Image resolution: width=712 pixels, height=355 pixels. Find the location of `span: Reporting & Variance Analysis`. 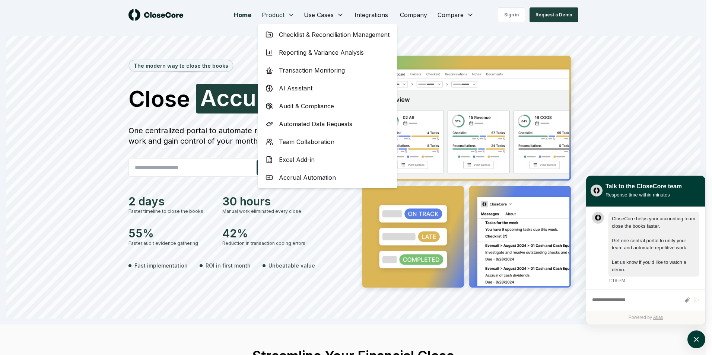

span: Reporting & Variance Analysis is located at coordinates (321, 53).